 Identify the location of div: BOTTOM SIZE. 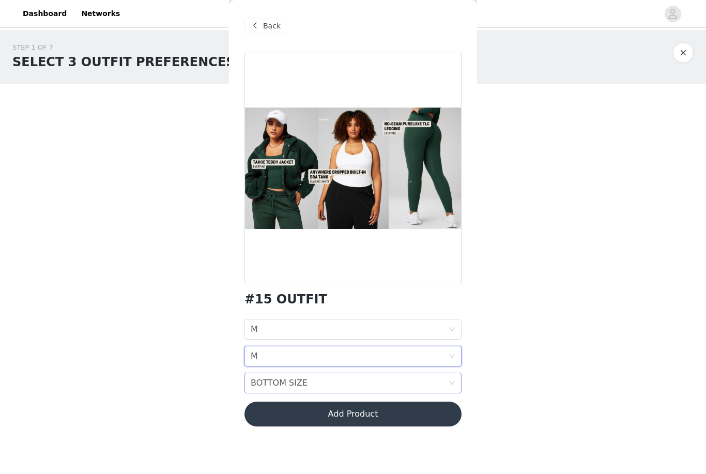
(279, 383).